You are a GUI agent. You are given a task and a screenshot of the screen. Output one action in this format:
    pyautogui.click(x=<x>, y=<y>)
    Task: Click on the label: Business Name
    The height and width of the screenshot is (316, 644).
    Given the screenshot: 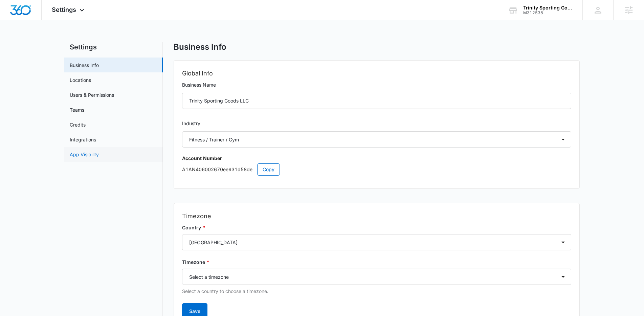 What is the action you would take?
    pyautogui.click(x=376, y=85)
    